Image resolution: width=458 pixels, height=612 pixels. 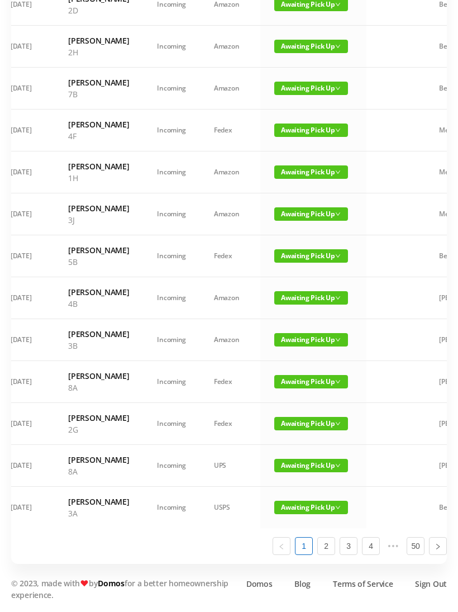 What do you see at coordinates (371, 546) in the screenshot?
I see `a: 4` at bounding box center [371, 546].